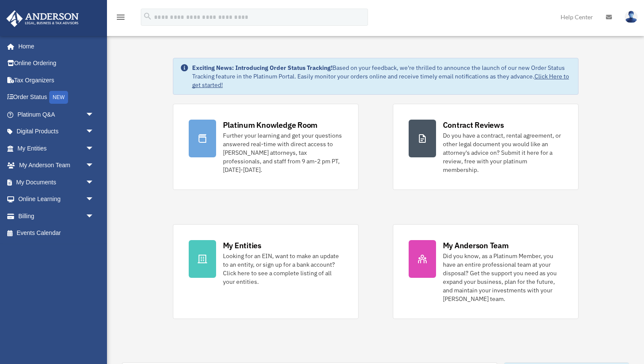  I want to click on a: Platinum Q&Aarrow_drop_down, so click(57, 115).